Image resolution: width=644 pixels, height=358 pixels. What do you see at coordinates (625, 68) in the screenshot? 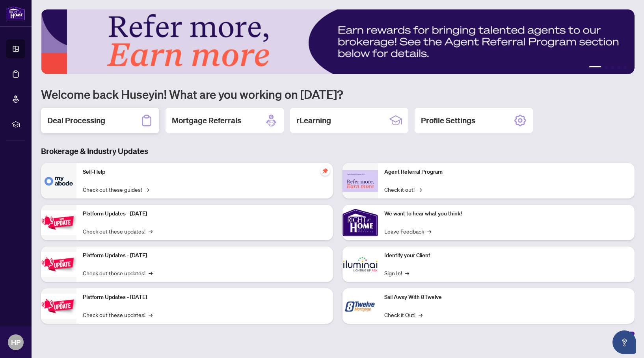
I see `button: 5` at bounding box center [625, 68].